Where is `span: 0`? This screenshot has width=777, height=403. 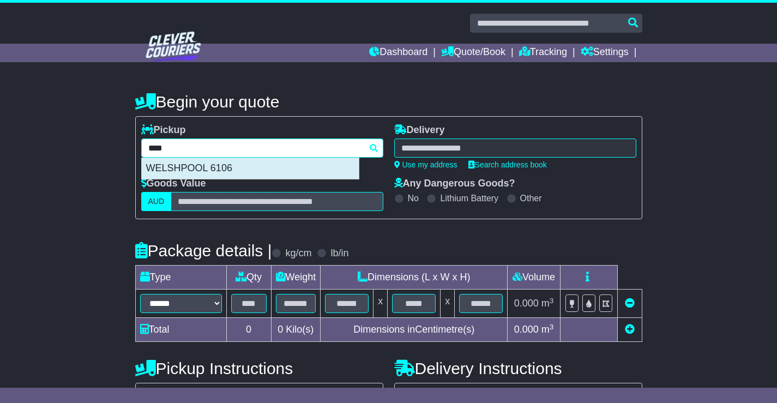
span: 0 is located at coordinates (280, 329).